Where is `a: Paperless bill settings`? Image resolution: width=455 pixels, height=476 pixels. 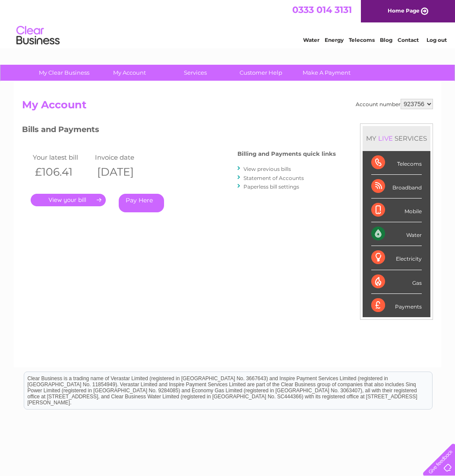
a: Paperless bill settings is located at coordinates (271, 186).